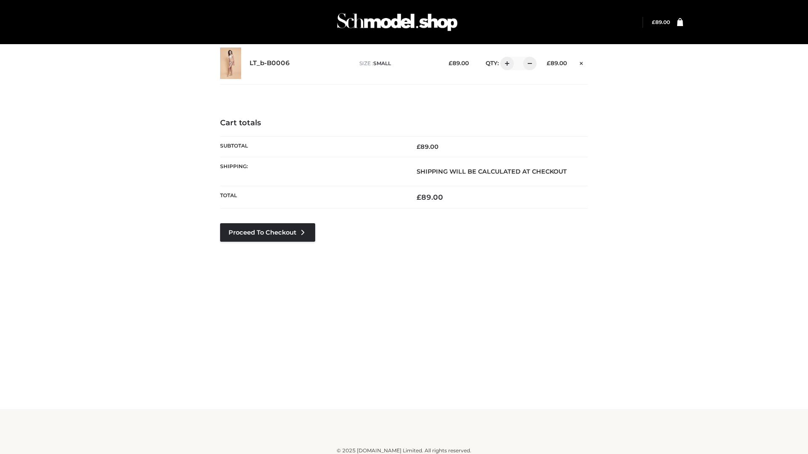 This screenshot has width=808, height=454. I want to click on th: Subtotal, so click(312, 146).